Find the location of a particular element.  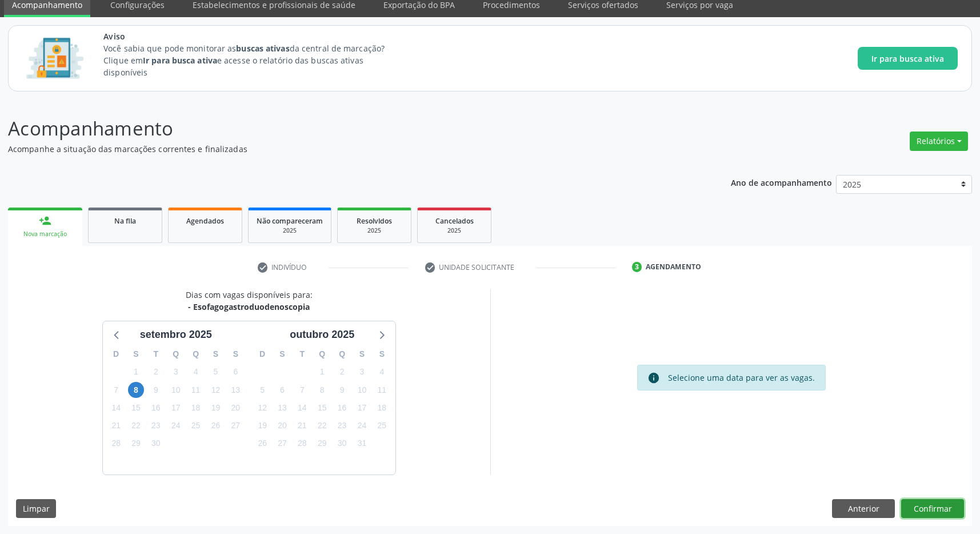

div: 3 is located at coordinates (637, 267).